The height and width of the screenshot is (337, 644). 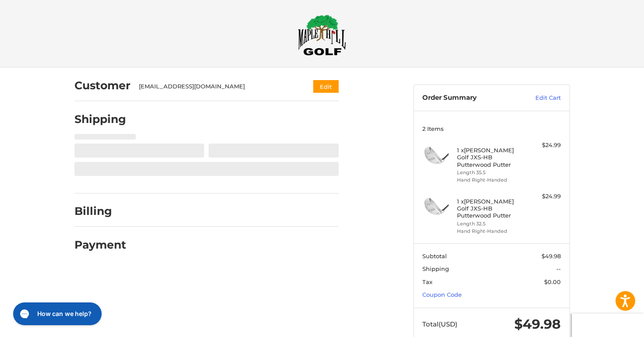 What do you see at coordinates (434, 256) in the screenshot?
I see `span: Subtotal` at bounding box center [434, 256].